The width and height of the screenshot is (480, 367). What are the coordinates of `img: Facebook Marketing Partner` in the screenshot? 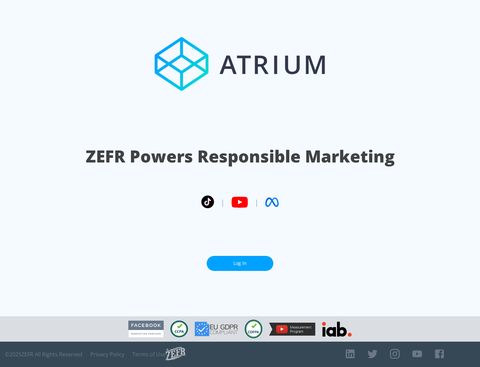 It's located at (146, 329).